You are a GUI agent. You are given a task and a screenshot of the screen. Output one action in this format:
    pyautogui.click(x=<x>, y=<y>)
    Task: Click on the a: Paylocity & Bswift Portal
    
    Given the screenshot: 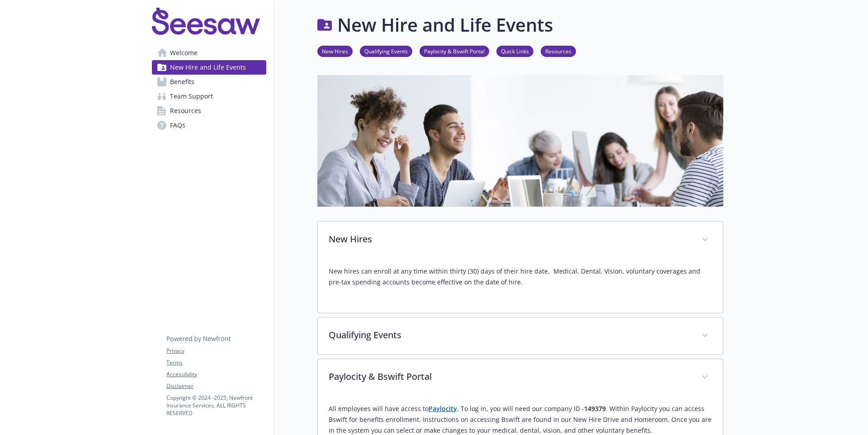 What is the action you would take?
    pyautogui.click(x=454, y=51)
    